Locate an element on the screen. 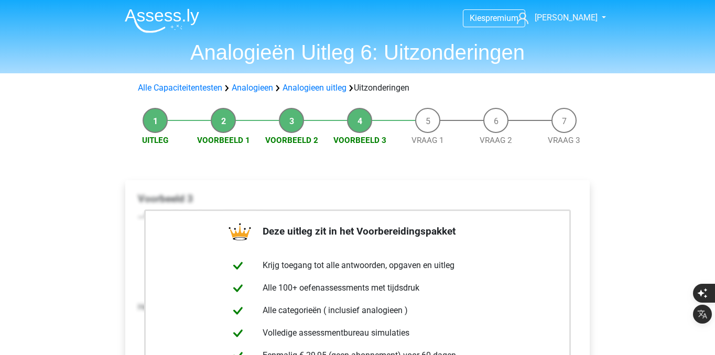  a: Alle Capaciteitentesten is located at coordinates (180, 87).